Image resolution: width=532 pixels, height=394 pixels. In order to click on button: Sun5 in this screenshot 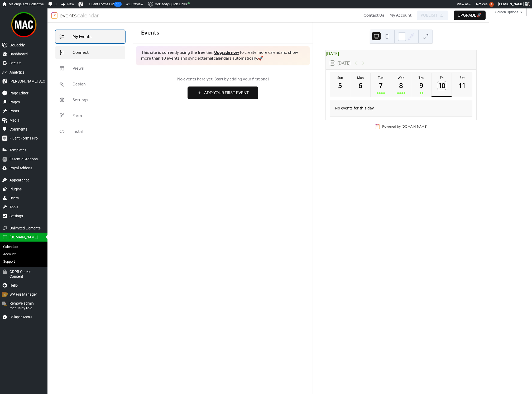, I will do `click(340, 84)`.